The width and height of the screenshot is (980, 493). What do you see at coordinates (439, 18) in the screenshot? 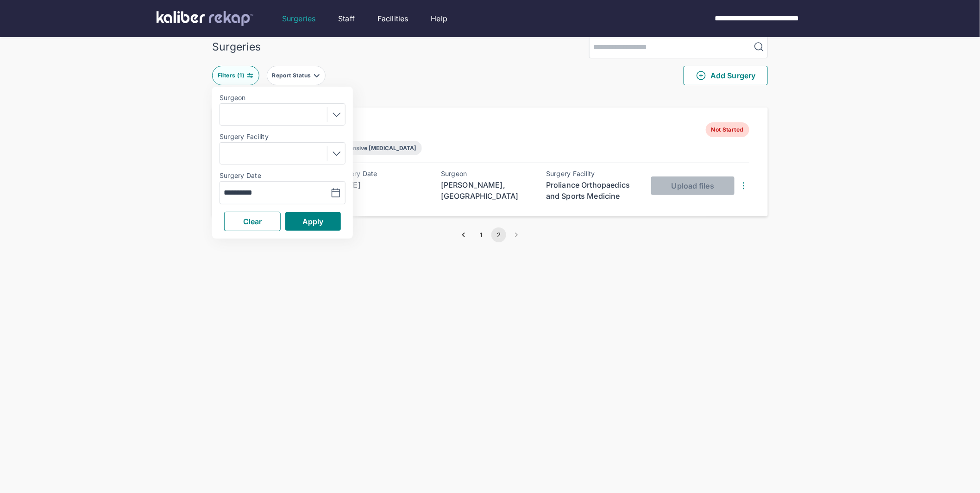
I see `a: Help` at bounding box center [439, 18].